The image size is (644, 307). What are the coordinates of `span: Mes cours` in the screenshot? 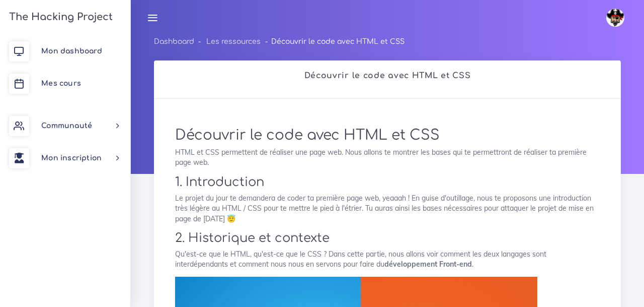 It's located at (61, 83).